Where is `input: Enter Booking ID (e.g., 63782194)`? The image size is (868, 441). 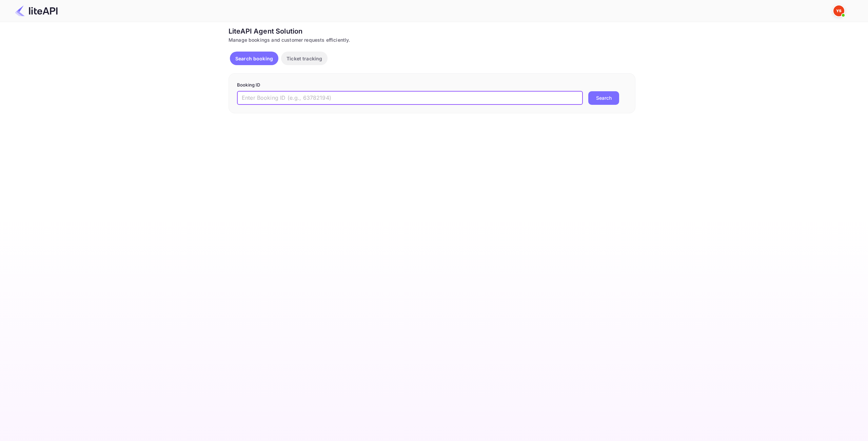 input: Enter Booking ID (e.g., 63782194) is located at coordinates (410, 98).